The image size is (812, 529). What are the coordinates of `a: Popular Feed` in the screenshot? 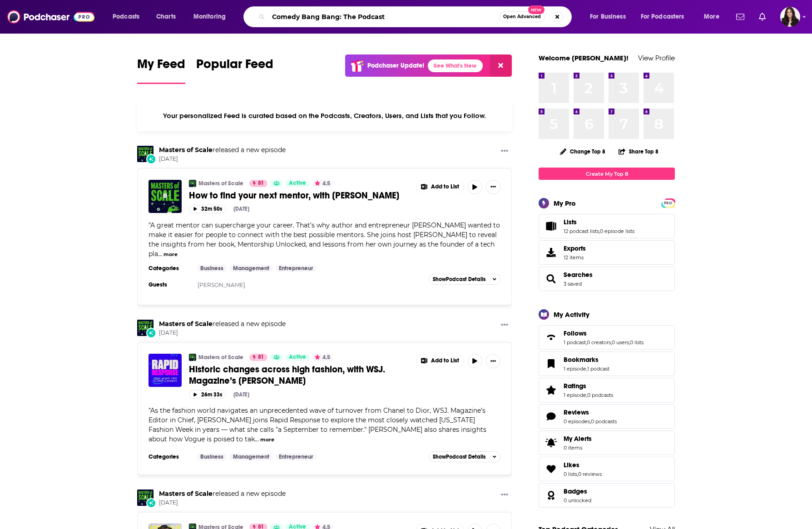 It's located at (235, 70).